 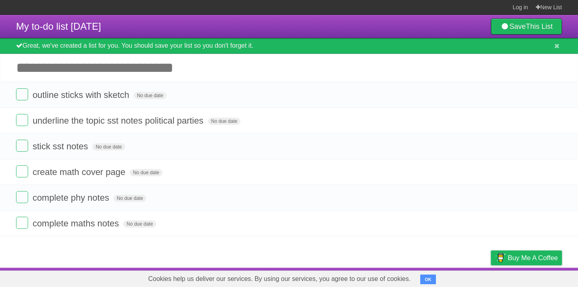 I want to click on a: Privacy, so click(x=491, y=278).